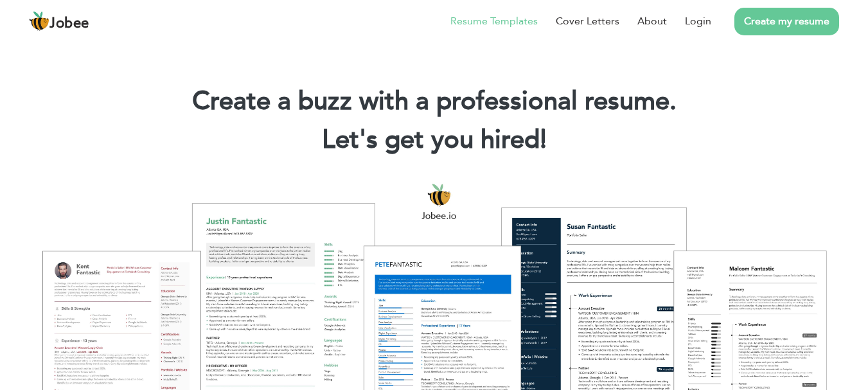 Image resolution: width=868 pixels, height=390 pixels. What do you see at coordinates (434, 101) in the screenshot?
I see `h1: Create a buzz with a professional resume.` at bounding box center [434, 101].